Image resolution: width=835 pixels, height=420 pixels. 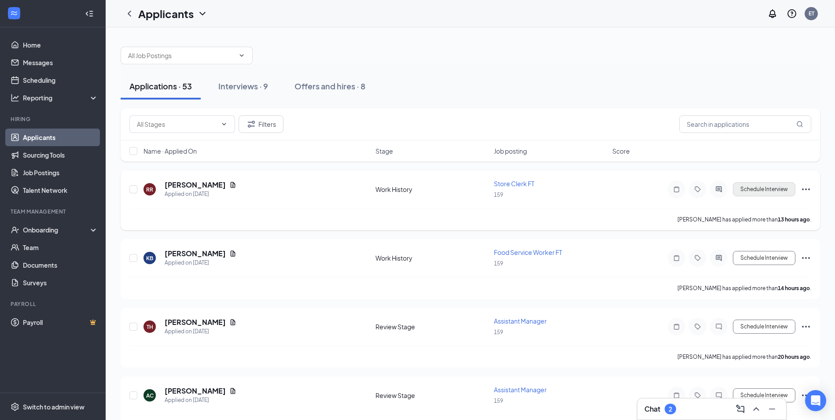 What do you see at coordinates (510, 151) in the screenshot?
I see `span: Job posting` at bounding box center [510, 151].